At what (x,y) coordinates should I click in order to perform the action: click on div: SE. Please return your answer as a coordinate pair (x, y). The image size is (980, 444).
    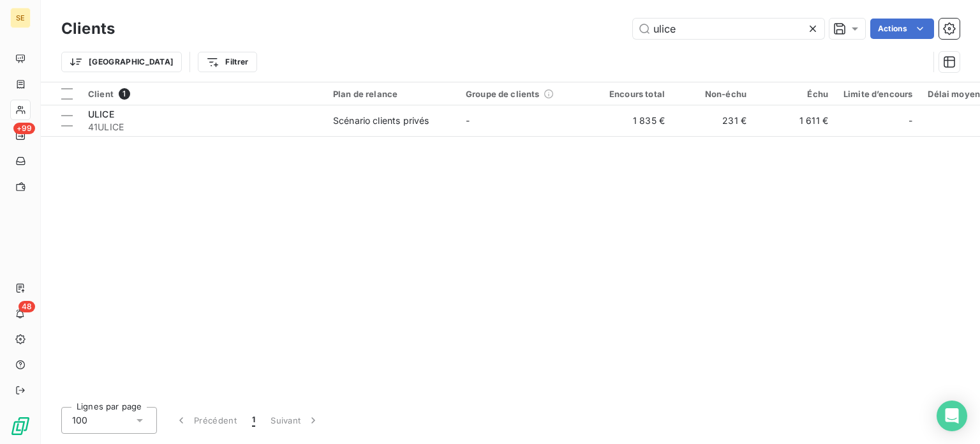
    Looking at the image, I should click on (20, 18).